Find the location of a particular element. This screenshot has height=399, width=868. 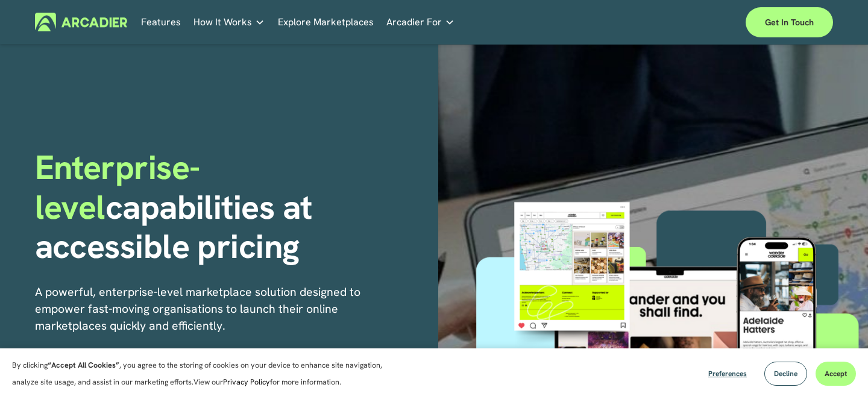

img: Arcadier is located at coordinates (81, 22).